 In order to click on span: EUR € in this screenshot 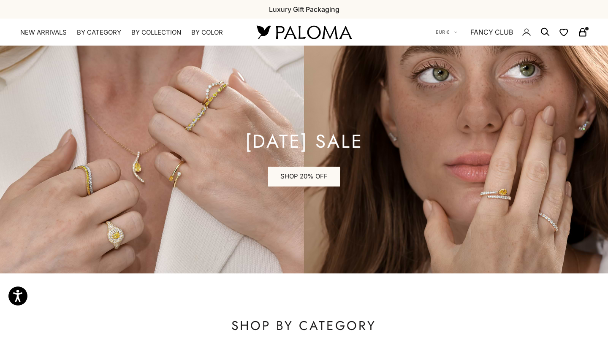, I will do `click(442, 32)`.